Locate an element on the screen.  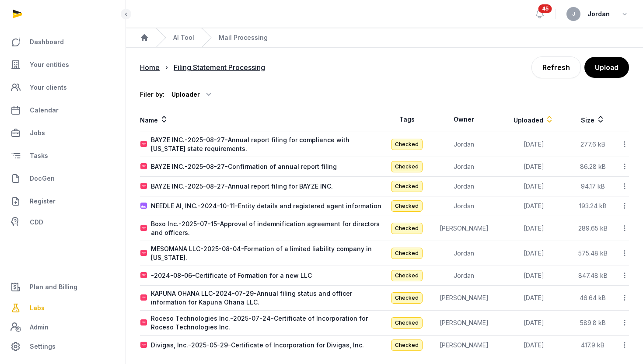
img: image.svg is located at coordinates (144, 206).